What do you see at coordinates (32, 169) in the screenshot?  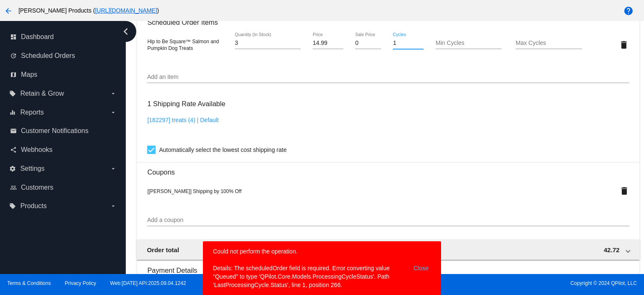 I see `span: Settings` at bounding box center [32, 169].